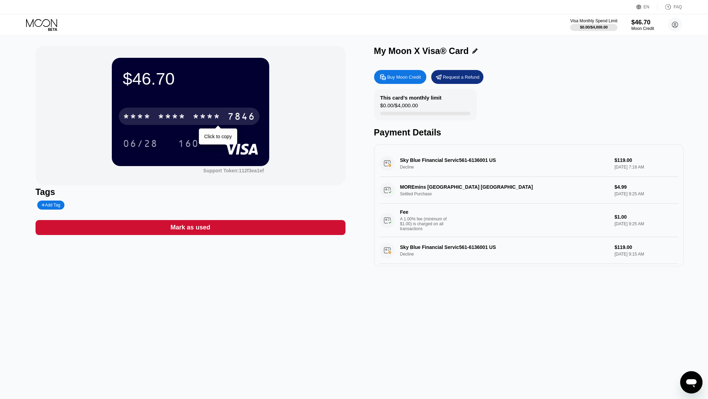 This screenshot has width=708, height=399. Describe the element at coordinates (642, 29) in the screenshot. I see `div: Moon Credit` at that location.